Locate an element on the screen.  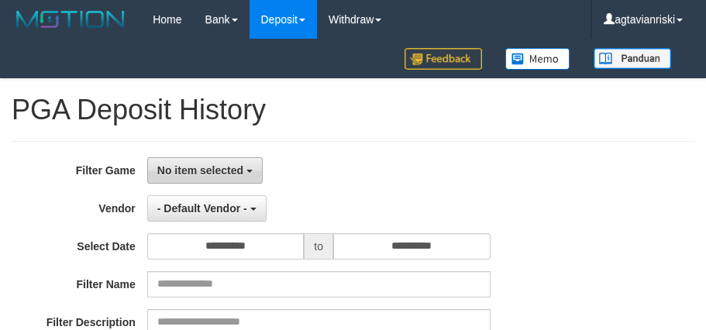
img: MOTION_logo.png is located at coordinates (70, 19).